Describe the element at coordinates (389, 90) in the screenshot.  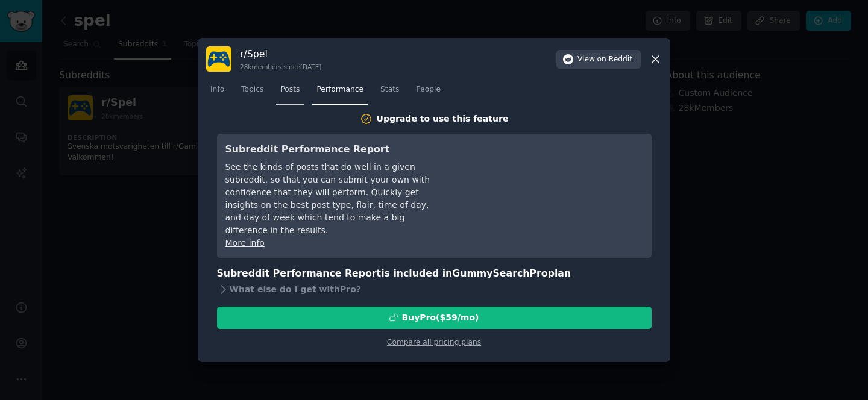
I see `span: Stats` at that location.